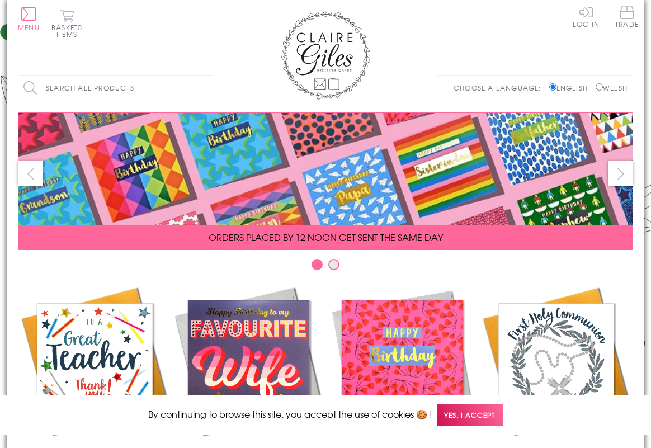  Describe the element at coordinates (599, 87) in the screenshot. I see `input: Welsh` at that location.